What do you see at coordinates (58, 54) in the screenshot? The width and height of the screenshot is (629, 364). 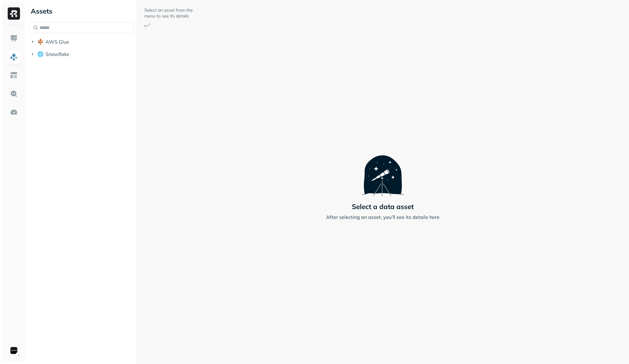 I see `span: Snowflake` at bounding box center [58, 54].